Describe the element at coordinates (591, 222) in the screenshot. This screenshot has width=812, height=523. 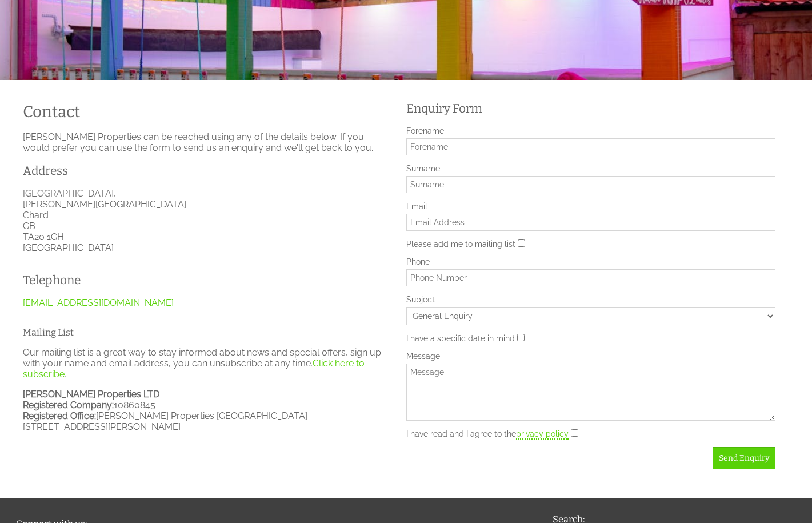
I see `input: Email Address` at that location.